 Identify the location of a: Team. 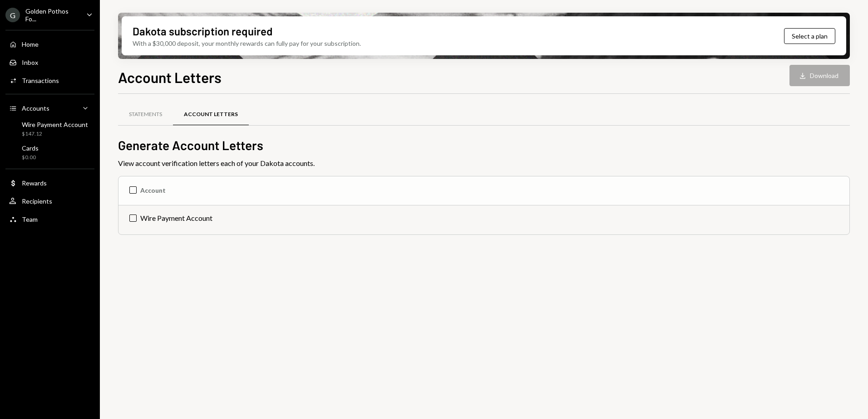
(50, 219).